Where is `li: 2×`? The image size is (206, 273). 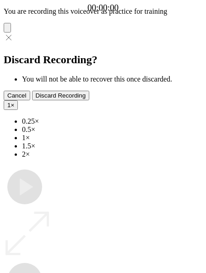 li: 2× is located at coordinates (112, 154).